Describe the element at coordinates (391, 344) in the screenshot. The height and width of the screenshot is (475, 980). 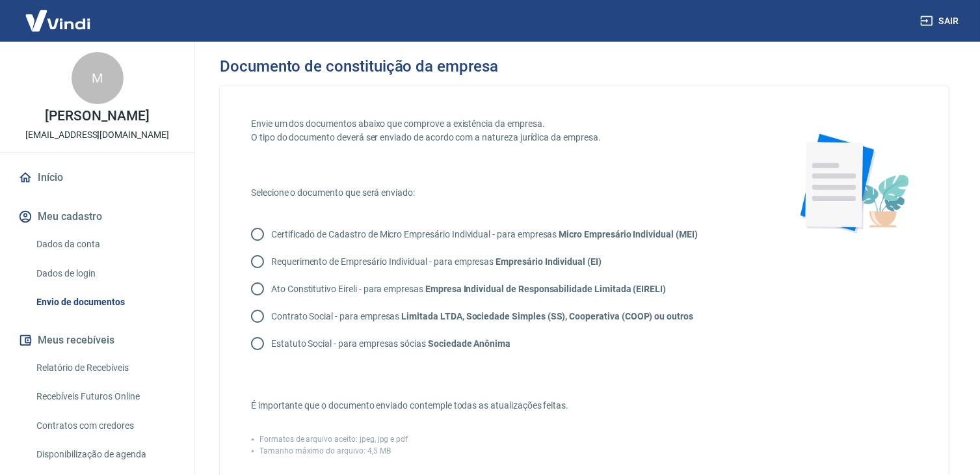
I see `p: Estatuto Social - para empresas sócias` at that location.